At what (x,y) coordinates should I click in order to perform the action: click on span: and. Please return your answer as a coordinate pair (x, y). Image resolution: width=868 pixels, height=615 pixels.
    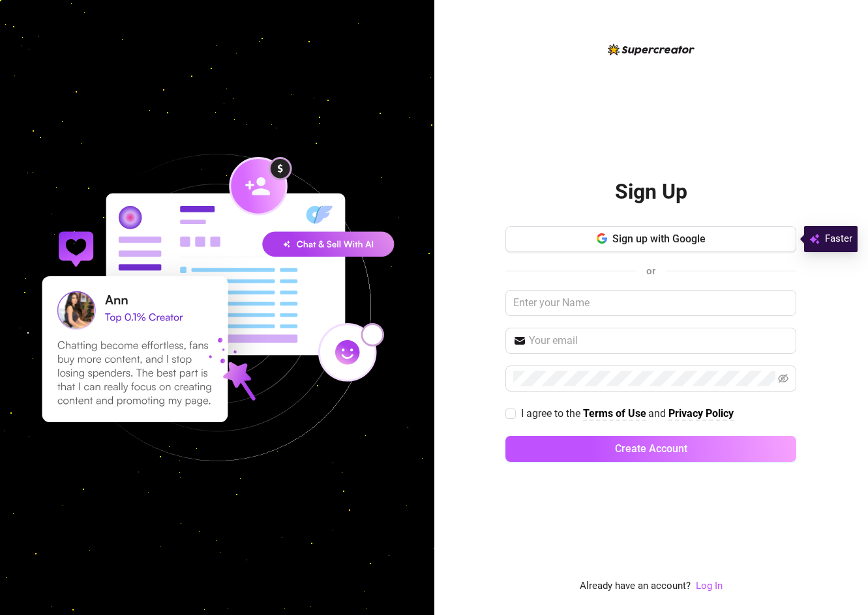
    Looking at the image, I should click on (658, 413).